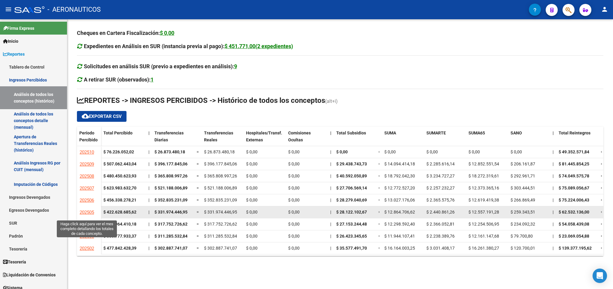  I want to click on span: $ 18.272.319,61, so click(483, 176).